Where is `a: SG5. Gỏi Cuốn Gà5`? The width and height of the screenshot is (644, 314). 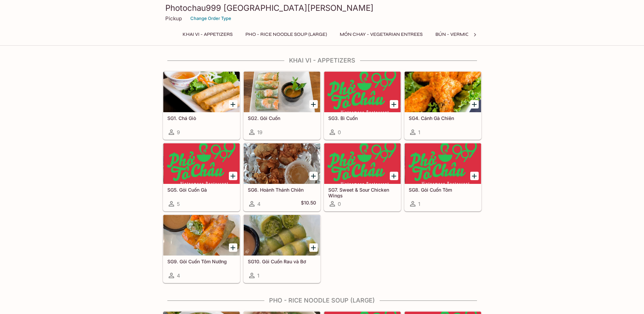 a: SG5. Gỏi Cuốn Gà5 is located at coordinates (201, 177).